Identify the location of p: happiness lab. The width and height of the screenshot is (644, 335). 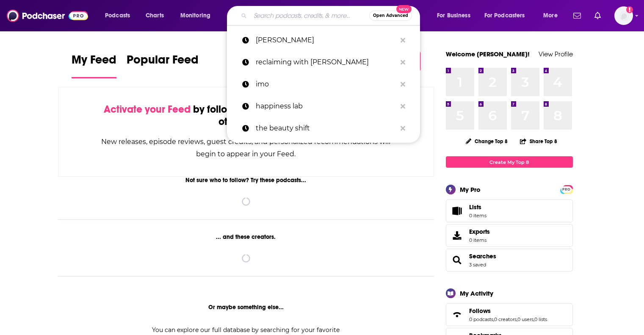
(326, 106).